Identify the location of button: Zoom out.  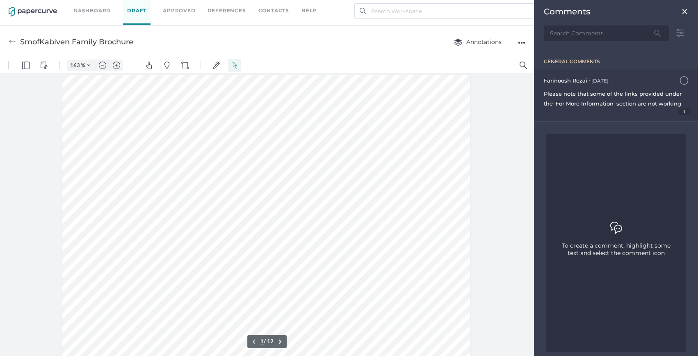
(103, 7).